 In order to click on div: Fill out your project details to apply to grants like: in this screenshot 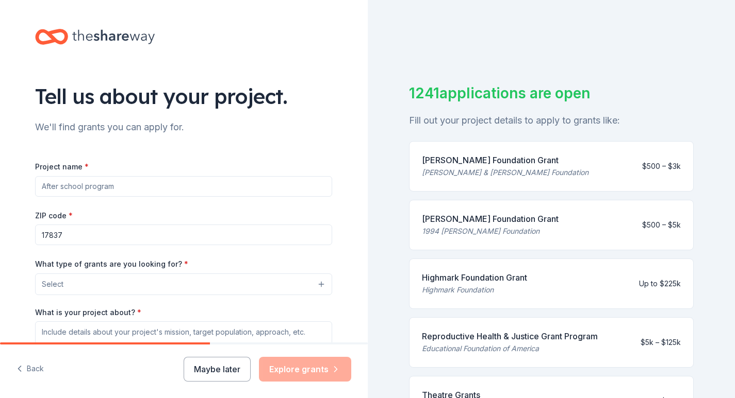, I will do `click(551, 121)`.